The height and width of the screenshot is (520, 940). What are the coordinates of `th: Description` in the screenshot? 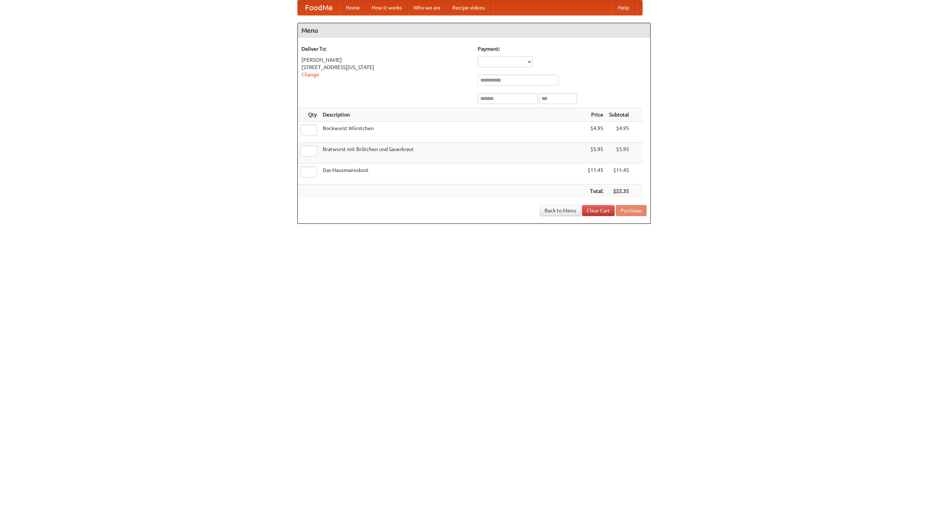 It's located at (452, 115).